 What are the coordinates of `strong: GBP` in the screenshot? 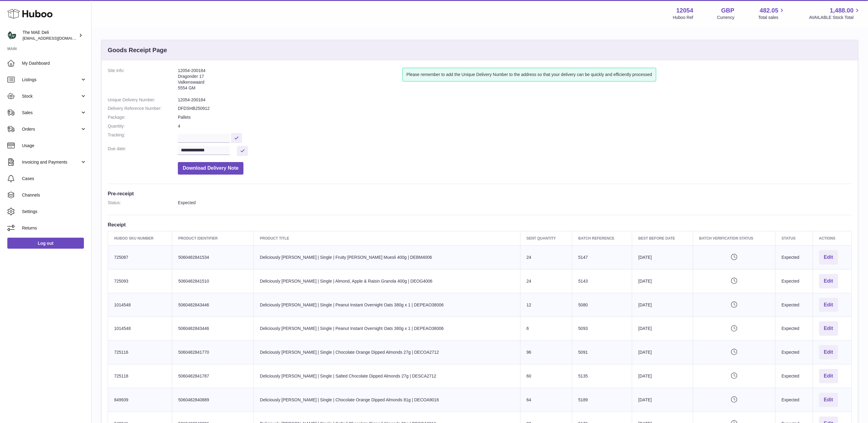 It's located at (727, 11).